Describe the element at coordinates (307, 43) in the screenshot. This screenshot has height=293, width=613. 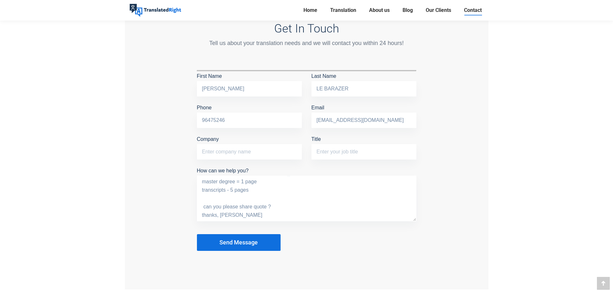
I see `div: Tell us about your translation needs and we will contact you within 24 hours!` at that location.